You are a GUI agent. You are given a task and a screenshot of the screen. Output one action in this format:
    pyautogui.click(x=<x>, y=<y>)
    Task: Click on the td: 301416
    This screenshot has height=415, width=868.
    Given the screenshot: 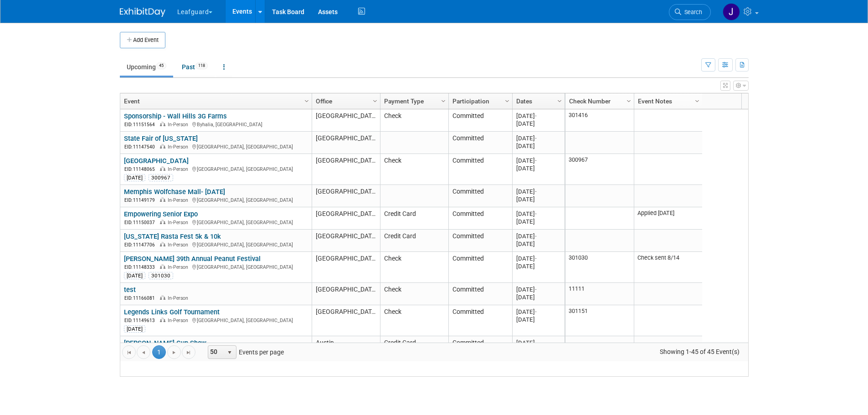 What is the action you would take?
    pyautogui.click(x=599, y=120)
    